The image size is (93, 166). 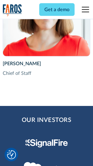 What do you see at coordinates (84, 10) in the screenshot?
I see `div: menu` at bounding box center [84, 10].